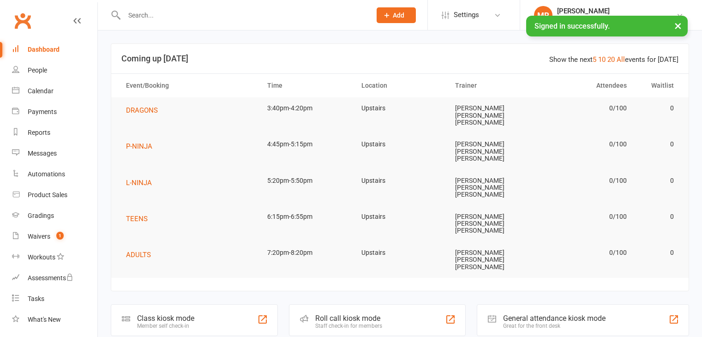  Describe the element at coordinates (54, 257) in the screenshot. I see `a: Workouts` at that location.